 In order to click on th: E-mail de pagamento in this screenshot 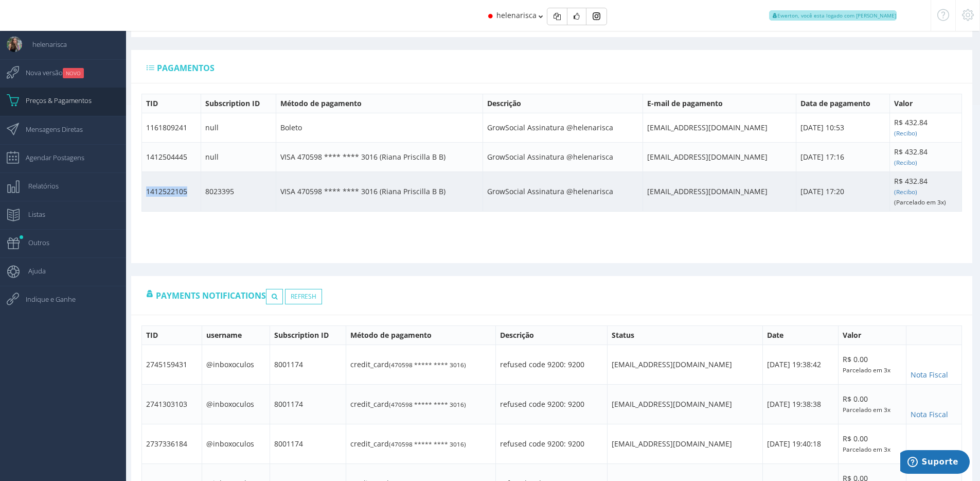, I will do `click(719, 103)`.